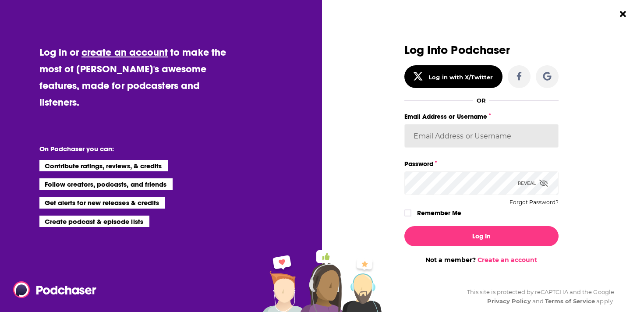  What do you see at coordinates (439, 213) in the screenshot?
I see `label: Remember Me` at bounding box center [439, 213].